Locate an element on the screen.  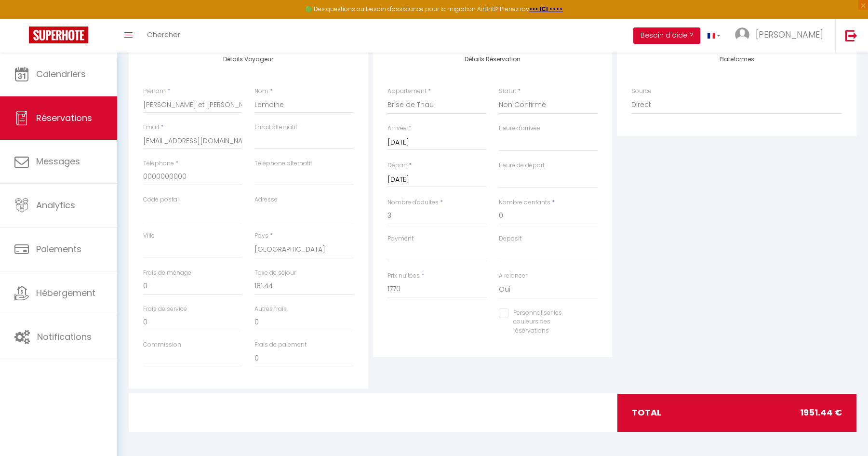
label: Personnaliser les couleurs des réservations is located at coordinates (547, 322).